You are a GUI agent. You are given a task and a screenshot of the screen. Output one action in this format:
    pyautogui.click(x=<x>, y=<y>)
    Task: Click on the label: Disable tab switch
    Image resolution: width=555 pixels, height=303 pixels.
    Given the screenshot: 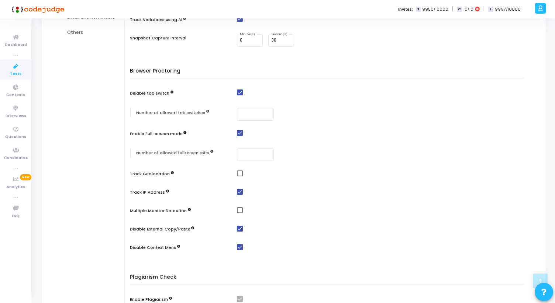 What is the action you would take?
    pyautogui.click(x=149, y=93)
    